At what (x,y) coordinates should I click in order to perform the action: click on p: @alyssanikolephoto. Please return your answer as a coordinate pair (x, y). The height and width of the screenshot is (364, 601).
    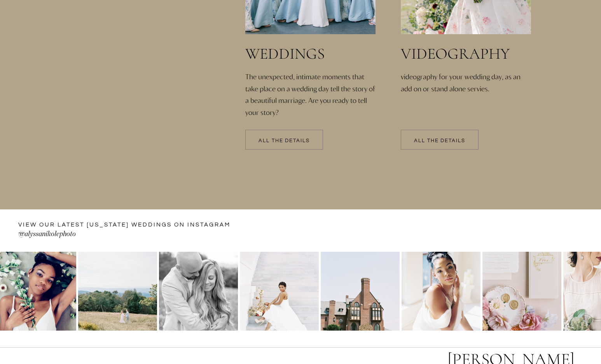
    Looking at the image, I should click on (106, 234).